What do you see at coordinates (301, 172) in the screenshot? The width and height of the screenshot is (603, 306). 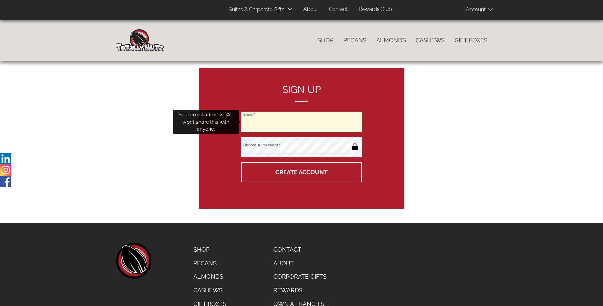 I see `button: Create Account` at bounding box center [301, 172].